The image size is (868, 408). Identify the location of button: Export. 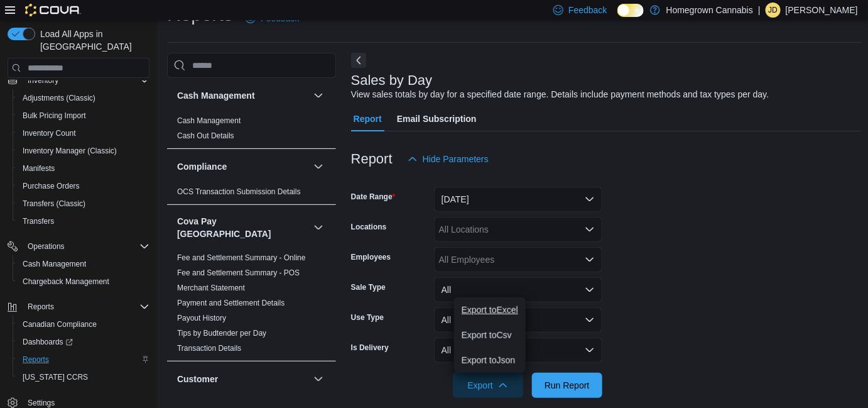
(488, 385).